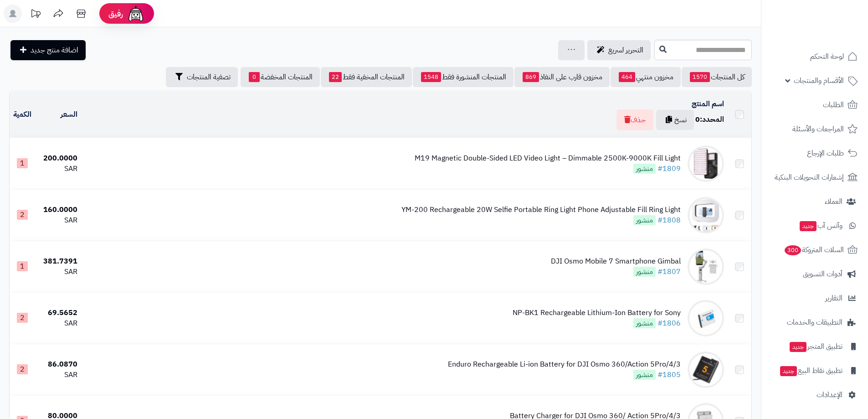  I want to click on span: الإعدادات, so click(829, 394).